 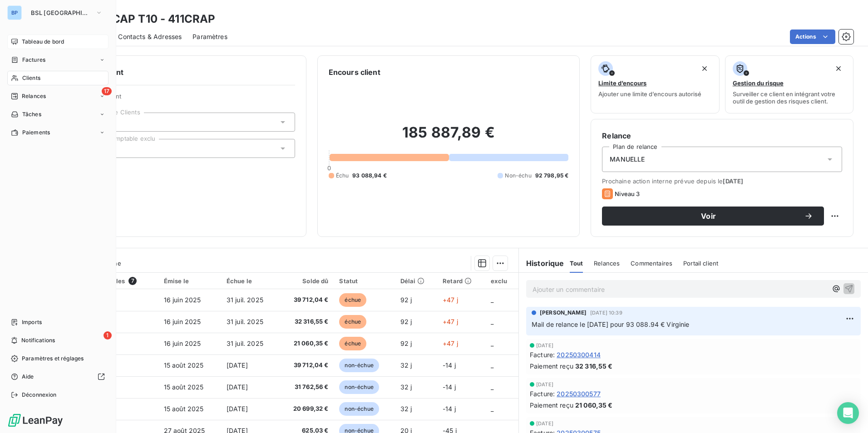 I want to click on button: Limite d’encoursAjouter une limite d’encours autorisé, so click(x=655, y=84).